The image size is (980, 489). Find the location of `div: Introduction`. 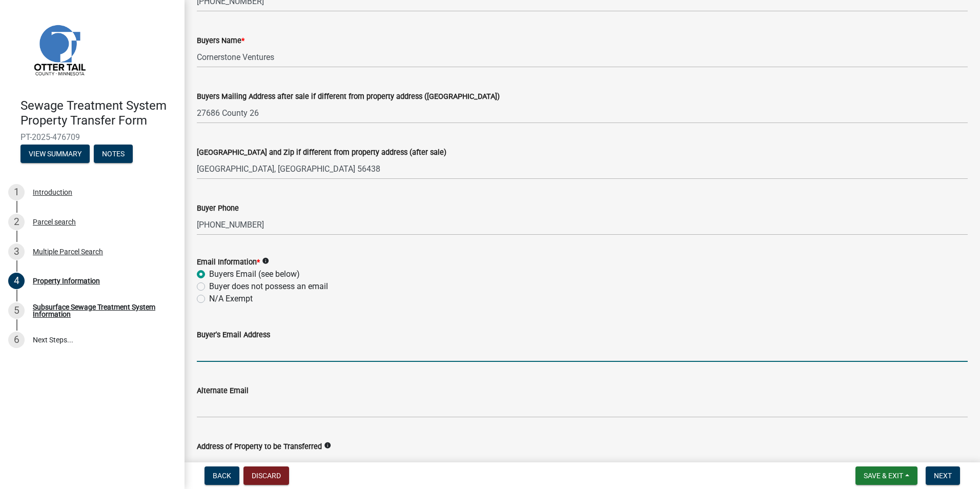

div: Introduction is located at coordinates (52, 192).